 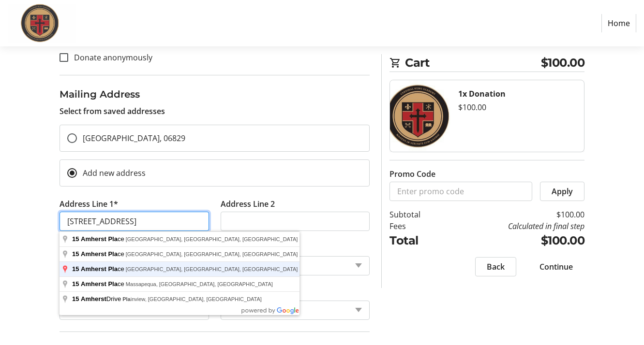 I want to click on span: Pla, so click(x=126, y=299).